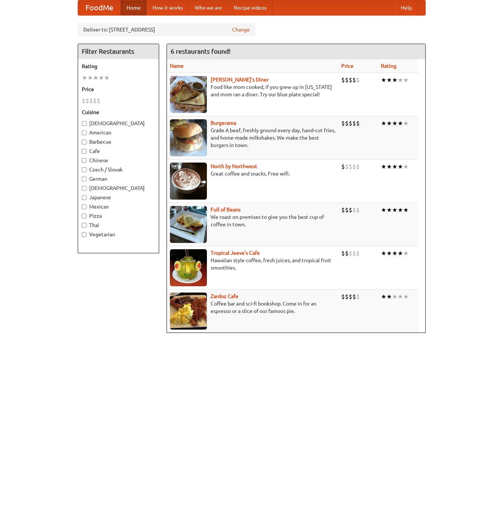 Image resolution: width=503 pixels, height=524 pixels. Describe the element at coordinates (188, 224) in the screenshot. I see `img: beans.jpg` at that location.